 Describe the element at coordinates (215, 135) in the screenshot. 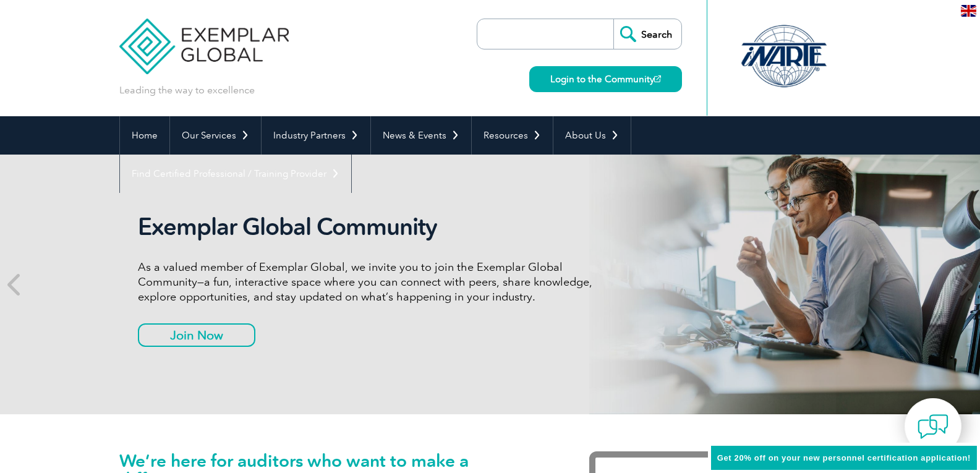

I see `a: Our Services` at that location.